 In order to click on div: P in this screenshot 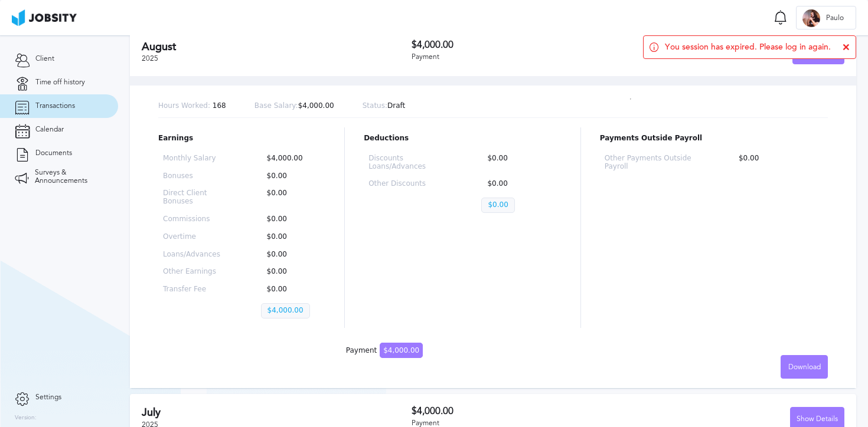, I will do `click(811, 18)`.